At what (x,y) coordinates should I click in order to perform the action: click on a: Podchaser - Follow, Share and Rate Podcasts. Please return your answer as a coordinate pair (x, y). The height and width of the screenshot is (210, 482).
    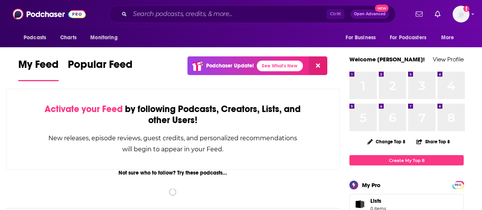
    Looking at the image, I should click on (49, 14).